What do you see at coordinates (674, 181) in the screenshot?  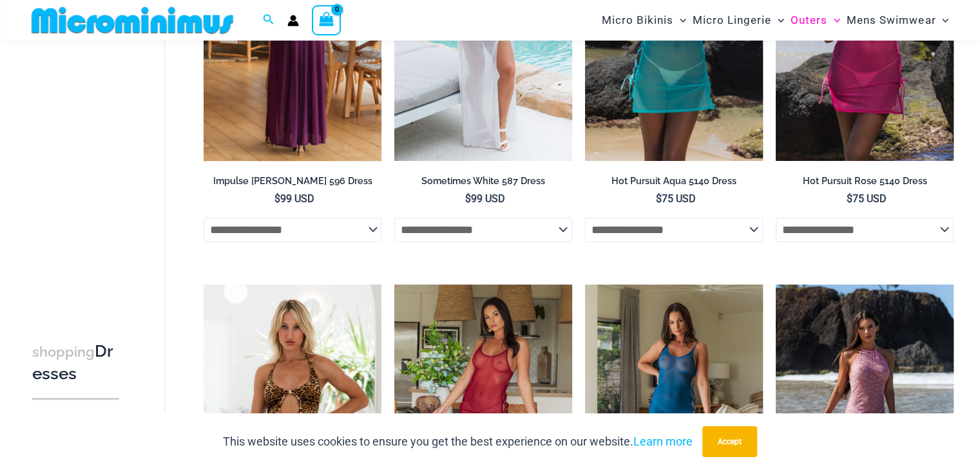 I see `h2: Hot Pursuit Aqua 5140 Dress` at bounding box center [674, 181].